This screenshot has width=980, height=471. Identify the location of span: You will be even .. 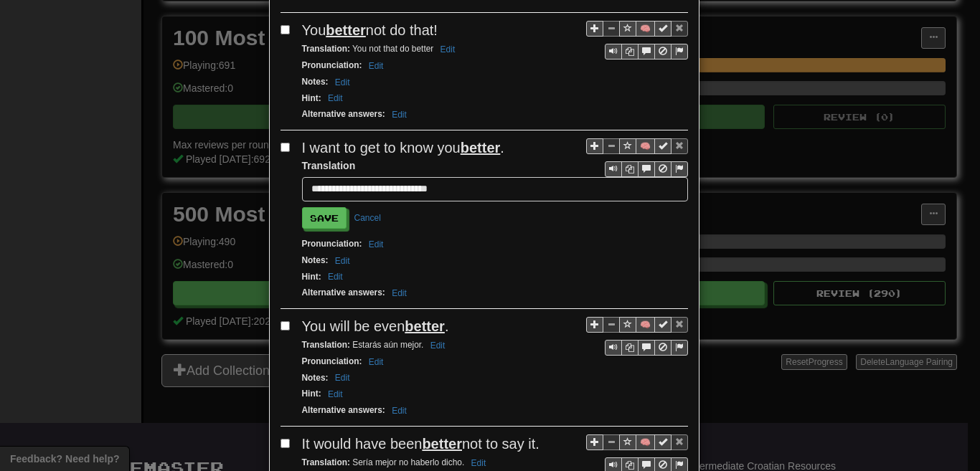
(375, 327).